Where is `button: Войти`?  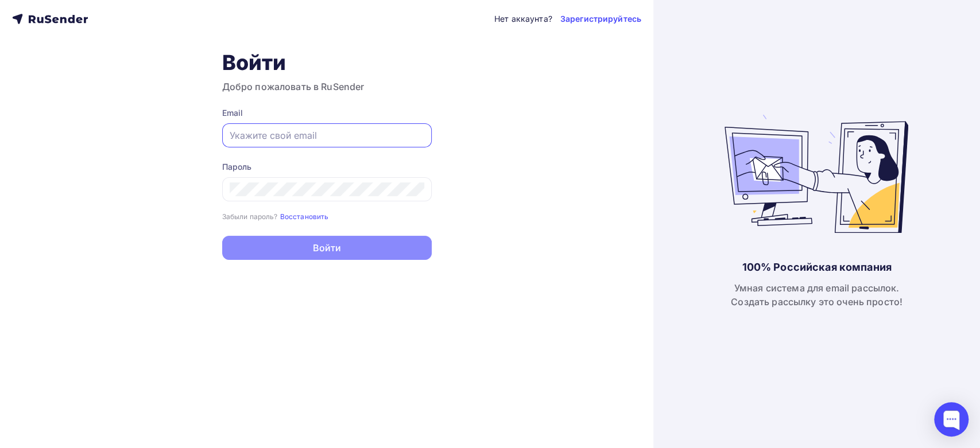
button: Войти is located at coordinates (326, 248).